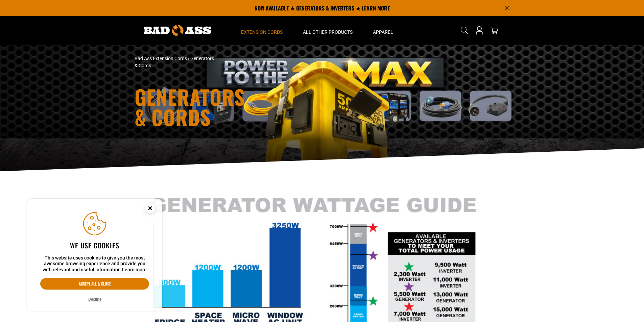  What do you see at coordinates (94, 264) in the screenshot?
I see `p: This website uses cookies to give you the most awesome browsing experience and provide you with r...` at bounding box center [94, 264].